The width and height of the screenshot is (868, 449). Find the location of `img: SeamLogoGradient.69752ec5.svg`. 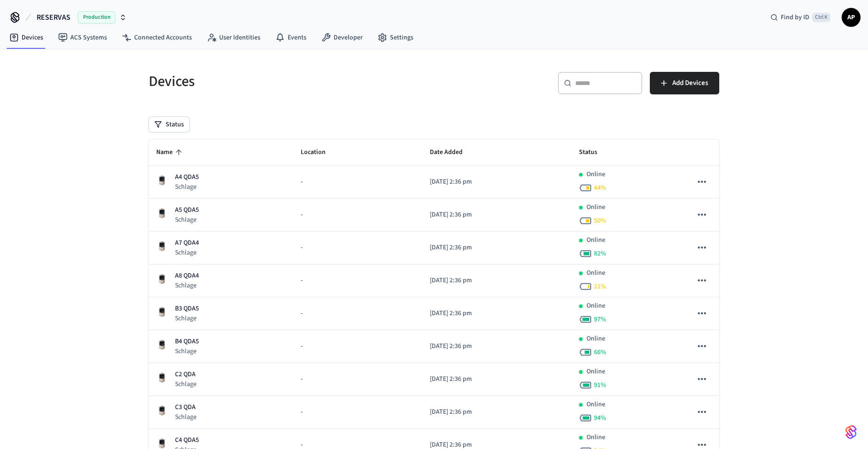

img: SeamLogoGradient.69752ec5.svg is located at coordinates (851, 432).